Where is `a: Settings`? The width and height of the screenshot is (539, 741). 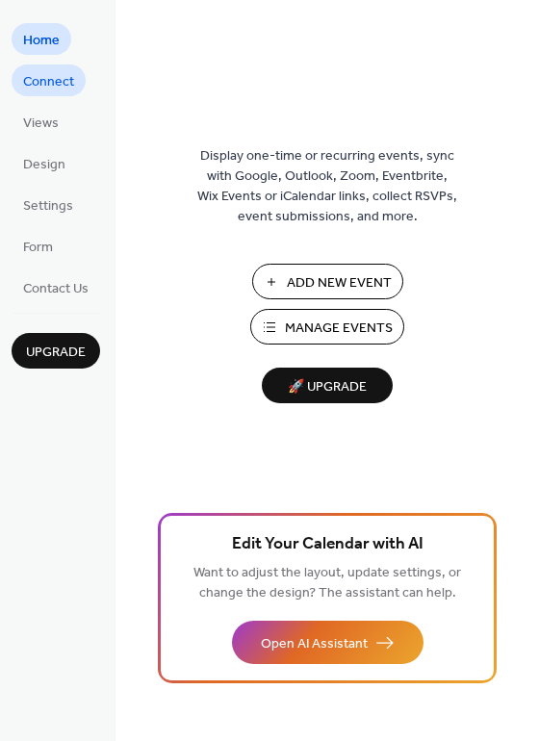
a: Settings is located at coordinates (48, 204).